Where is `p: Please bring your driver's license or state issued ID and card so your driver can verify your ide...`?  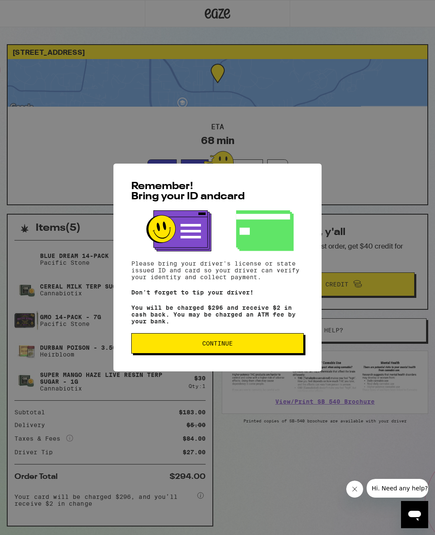 p: Please bring your driver's license or state issued ID and card so your driver can verify your ide... is located at coordinates (217, 270).